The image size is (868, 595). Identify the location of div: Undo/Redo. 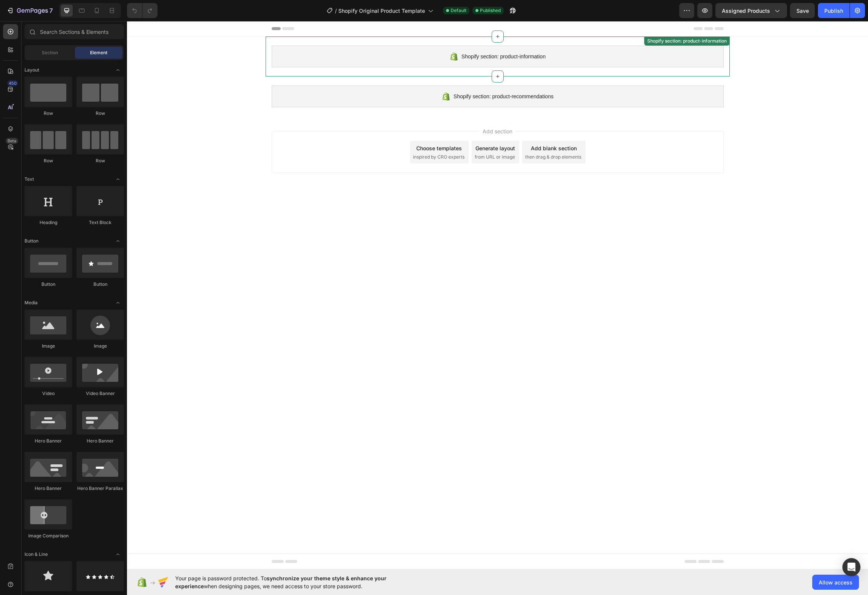
(142, 10).